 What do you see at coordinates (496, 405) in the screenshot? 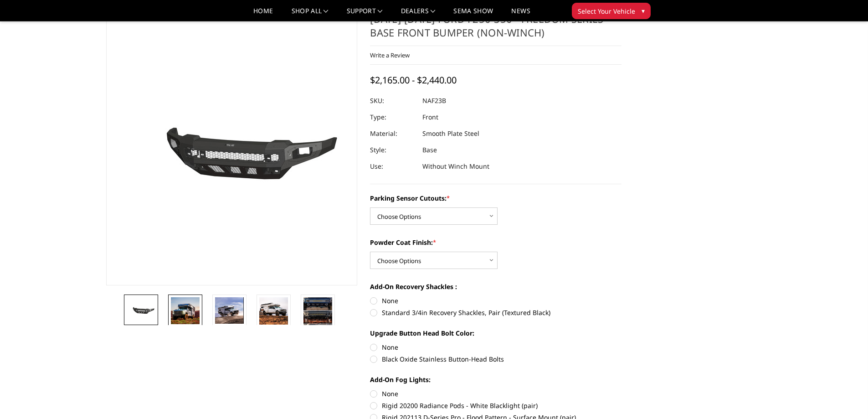
I see `label: Rigid 20200 Radiance Pods - White Blacklight (pair)` at bounding box center [496, 405].